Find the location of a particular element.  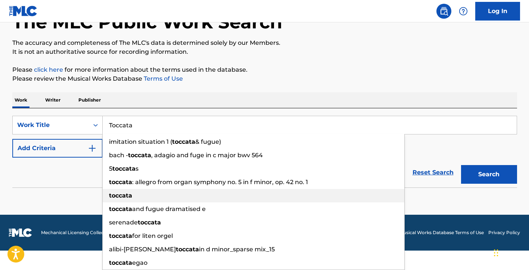

p: Work is located at coordinates (21, 100).